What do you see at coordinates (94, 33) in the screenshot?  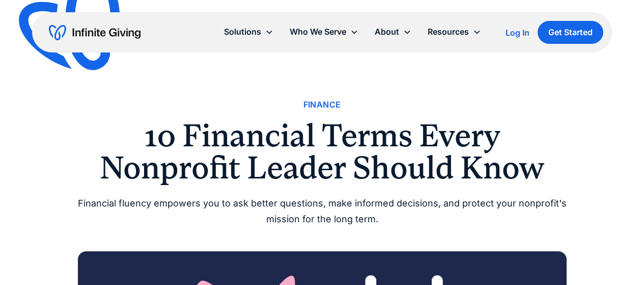 I see `a: home` at bounding box center [94, 33].